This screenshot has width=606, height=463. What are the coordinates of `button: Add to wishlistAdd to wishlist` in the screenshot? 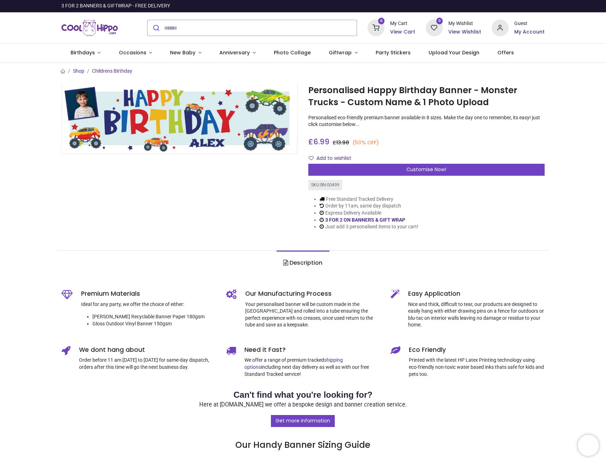 It's located at (332, 158).